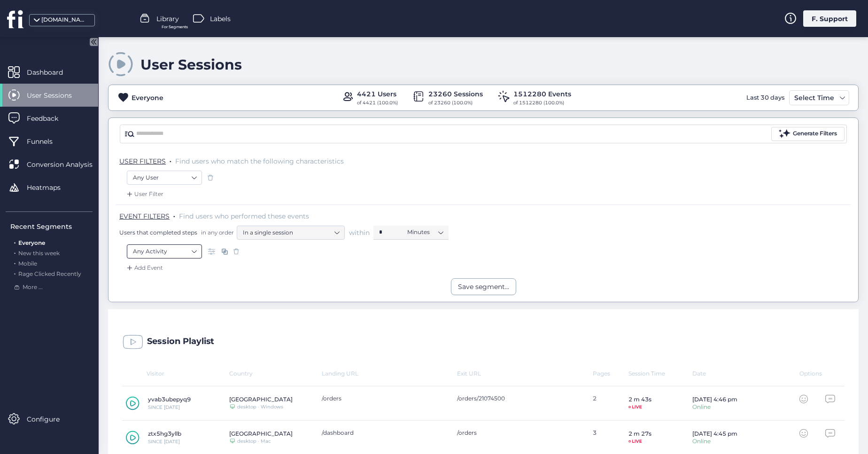 This screenshot has width=868, height=454. Describe the element at coordinates (542, 94) in the screenshot. I see `div: 1512280 Events` at that location.